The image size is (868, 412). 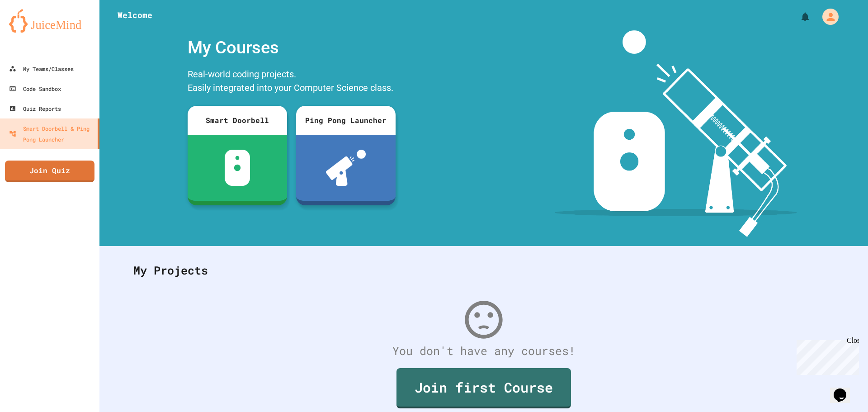 What do you see at coordinates (676, 133) in the screenshot?
I see `img: banner-image-my-projects.png` at bounding box center [676, 133].